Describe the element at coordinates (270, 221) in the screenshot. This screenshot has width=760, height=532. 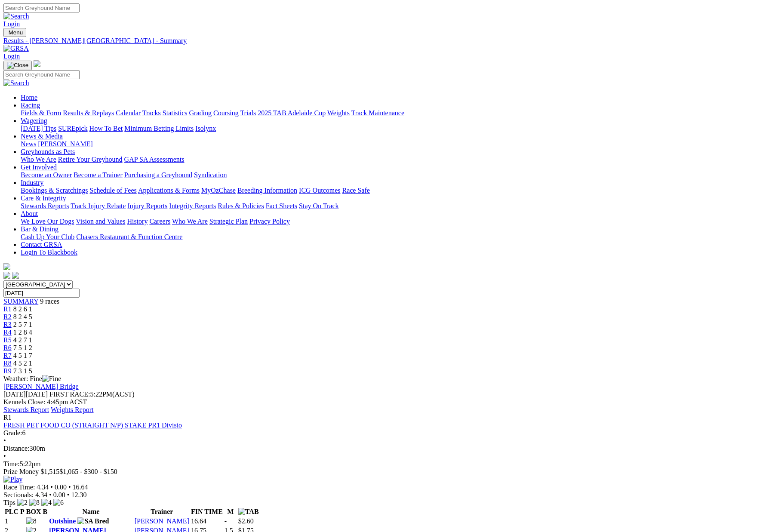
I see `a: Privacy Policy` at that location.